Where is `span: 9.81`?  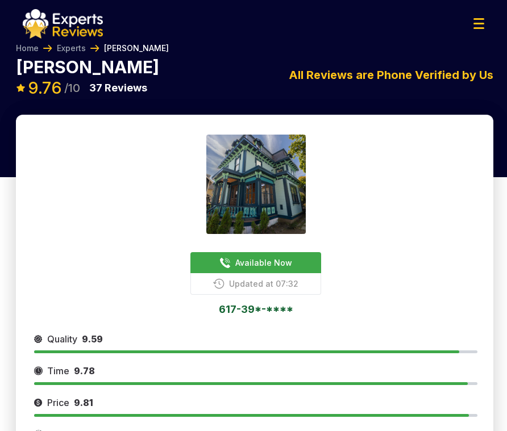
span: 9.81 is located at coordinates (84, 403).